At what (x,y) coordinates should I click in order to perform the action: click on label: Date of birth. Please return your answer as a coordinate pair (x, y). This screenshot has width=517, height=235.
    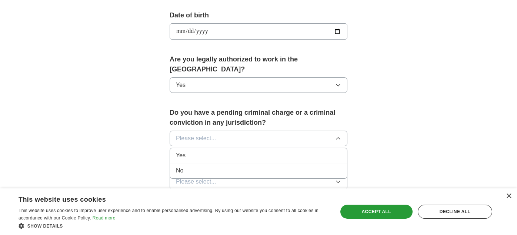
    Looking at the image, I should click on (259, 15).